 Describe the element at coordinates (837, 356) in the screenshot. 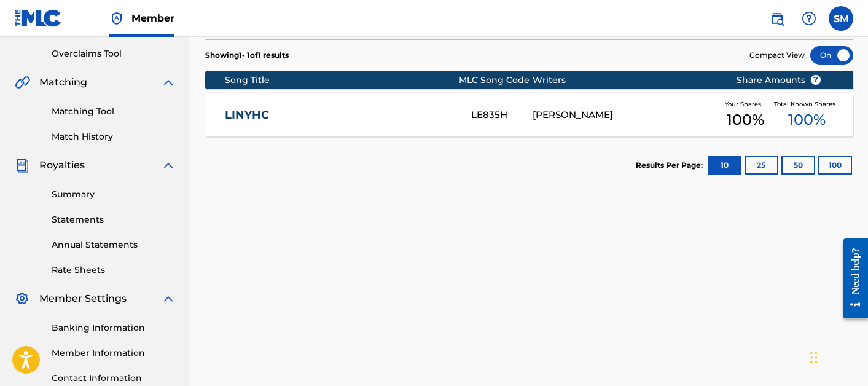

I see `div: Chat Widget` at that location.